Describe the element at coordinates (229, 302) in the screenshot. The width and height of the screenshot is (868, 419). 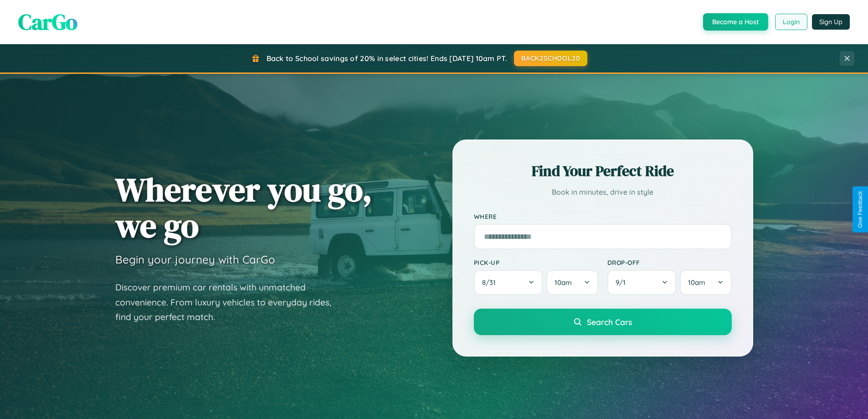
I see `p: Discover premium car rentals with unmatched convenience. From luxury vehicles to everyday rides, ...` at that location.